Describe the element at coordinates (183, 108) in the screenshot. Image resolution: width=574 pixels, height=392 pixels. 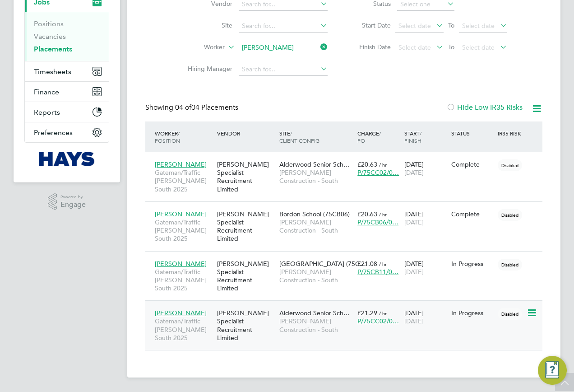
I see `span: 04 of` at that location.